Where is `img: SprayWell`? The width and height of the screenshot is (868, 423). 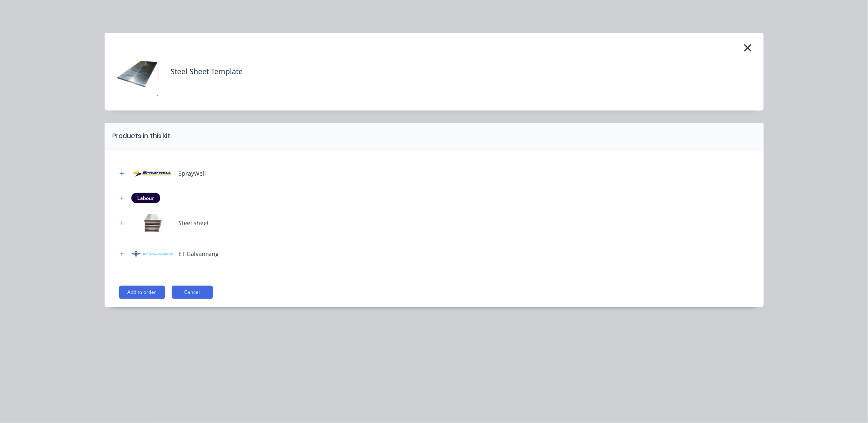 img: SprayWell is located at coordinates (152, 173).